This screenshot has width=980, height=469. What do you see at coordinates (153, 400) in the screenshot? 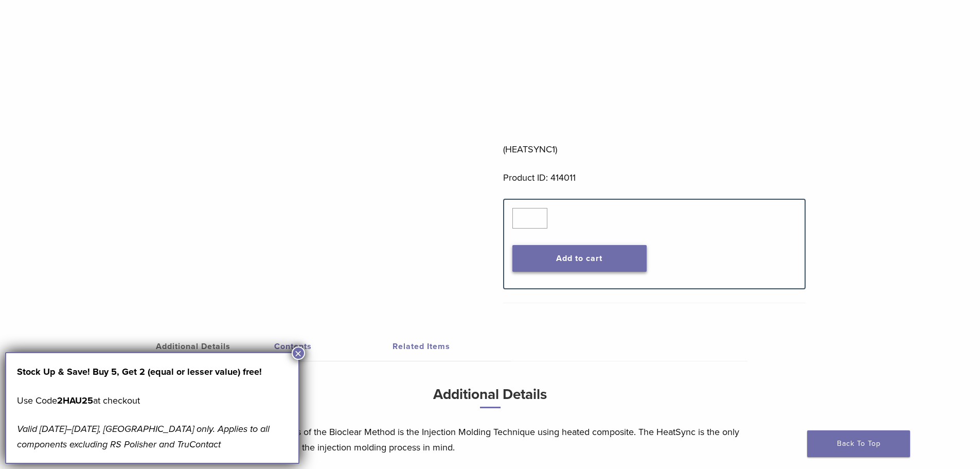
I see `p: Use Code at checkout` at bounding box center [153, 400].